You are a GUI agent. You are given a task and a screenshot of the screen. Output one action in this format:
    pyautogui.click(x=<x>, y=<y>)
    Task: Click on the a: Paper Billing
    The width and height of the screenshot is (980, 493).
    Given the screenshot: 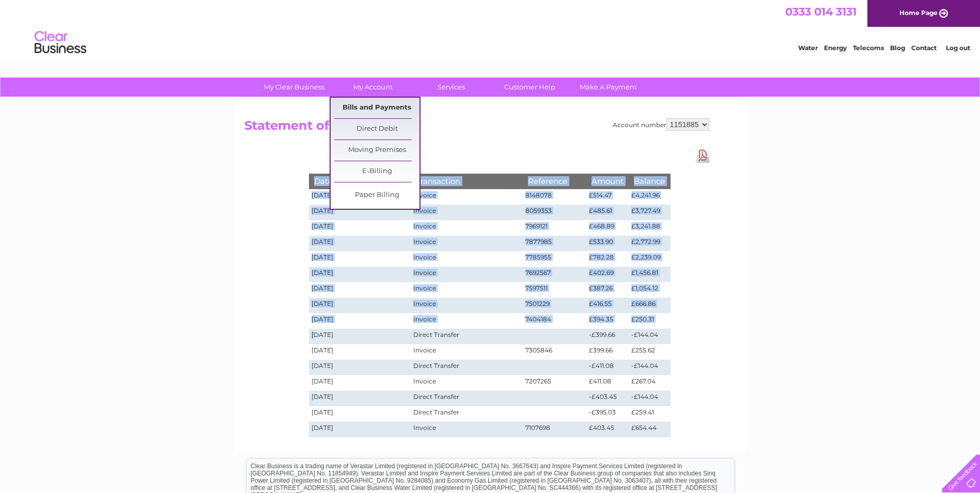 What is the action you would take?
    pyautogui.click(x=376, y=195)
    